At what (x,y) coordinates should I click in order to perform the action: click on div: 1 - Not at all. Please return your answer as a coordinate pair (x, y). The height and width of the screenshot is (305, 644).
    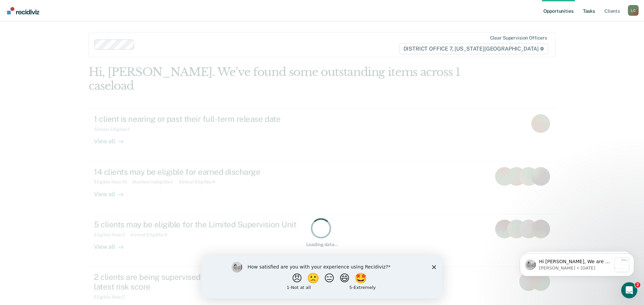
    Looking at the image, I should click on (77, 32).